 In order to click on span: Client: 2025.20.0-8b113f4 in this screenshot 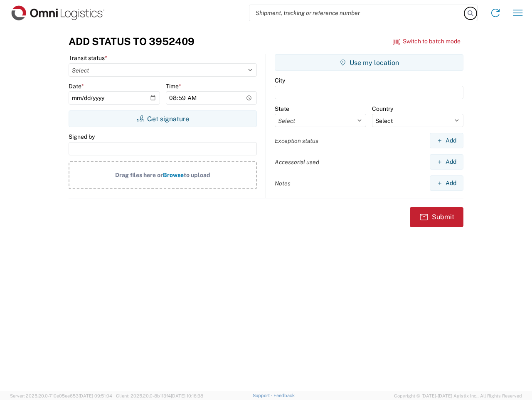, I will do `click(159, 396)`.